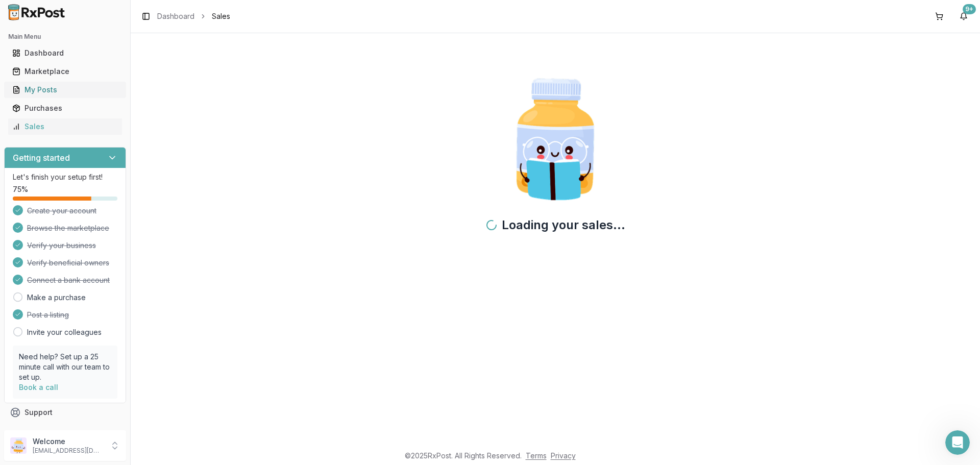  What do you see at coordinates (556, 139) in the screenshot?
I see `img: Smart Pill Bottle` at bounding box center [556, 139].